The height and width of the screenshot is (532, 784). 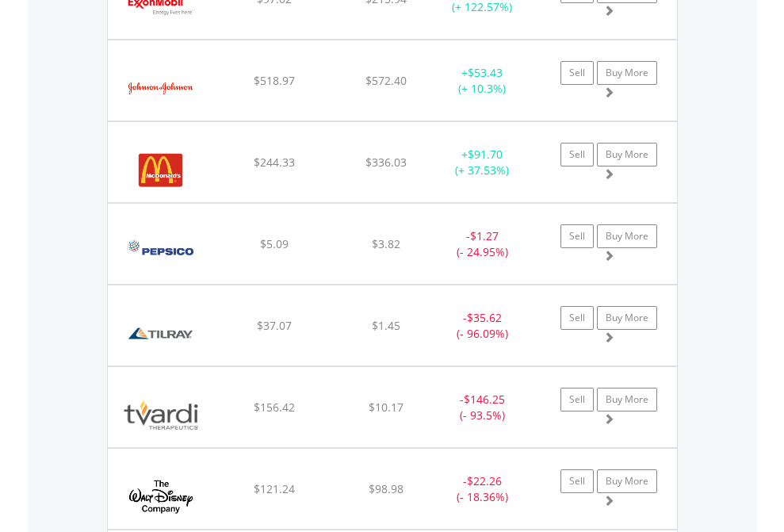 What do you see at coordinates (275, 489) in the screenshot?
I see `span: $121.24` at bounding box center [275, 489].